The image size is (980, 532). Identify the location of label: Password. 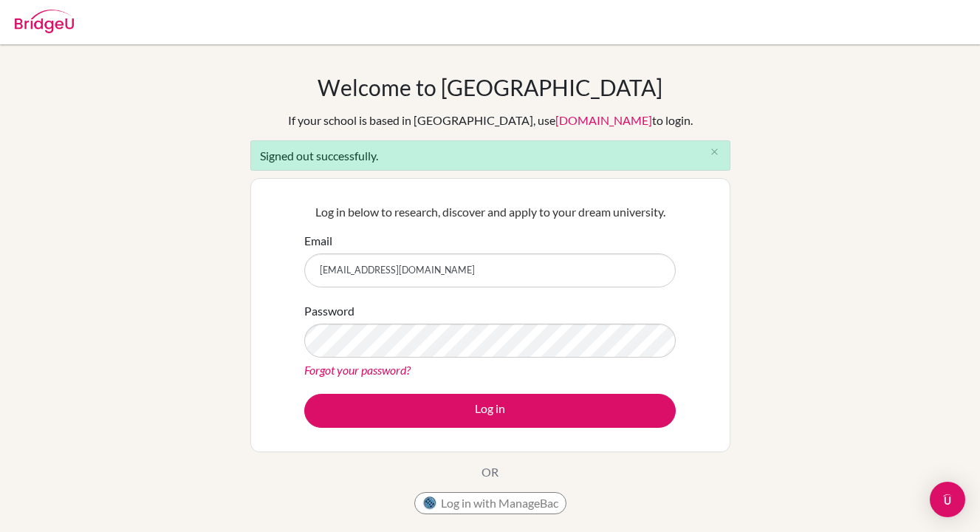
(330, 311).